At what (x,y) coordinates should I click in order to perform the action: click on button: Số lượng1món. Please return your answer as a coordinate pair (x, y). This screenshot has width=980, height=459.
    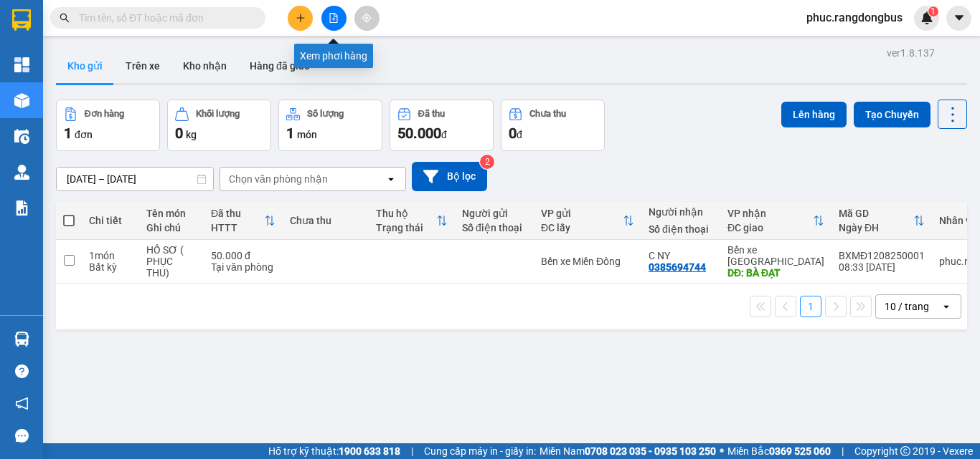
    Looking at the image, I should click on (330, 126).